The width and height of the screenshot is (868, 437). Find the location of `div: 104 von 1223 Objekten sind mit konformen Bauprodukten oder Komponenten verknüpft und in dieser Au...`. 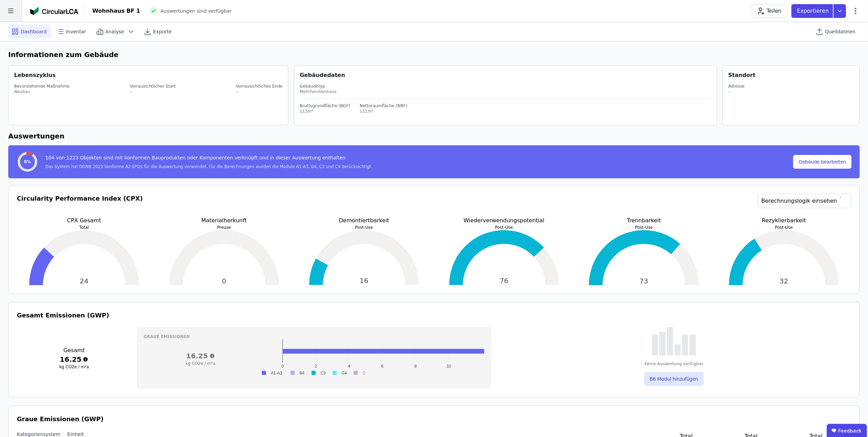

div: 104 von 1223 Objekten sind mit konformen Bauprodukten oder Komponenten verknüpft und in dieser Au... is located at coordinates (209, 159).